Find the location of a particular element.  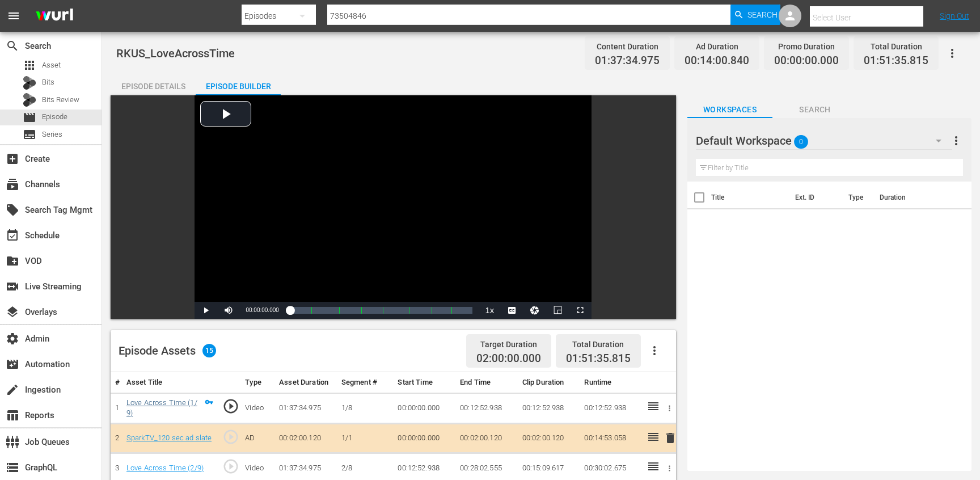

div: Progress Bar is located at coordinates (382, 311).